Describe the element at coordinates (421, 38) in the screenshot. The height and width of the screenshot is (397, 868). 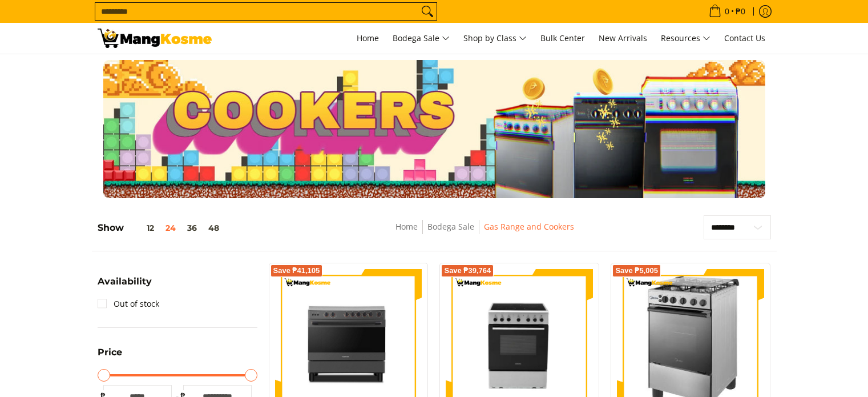
I see `span: Bodega Sale` at that location.